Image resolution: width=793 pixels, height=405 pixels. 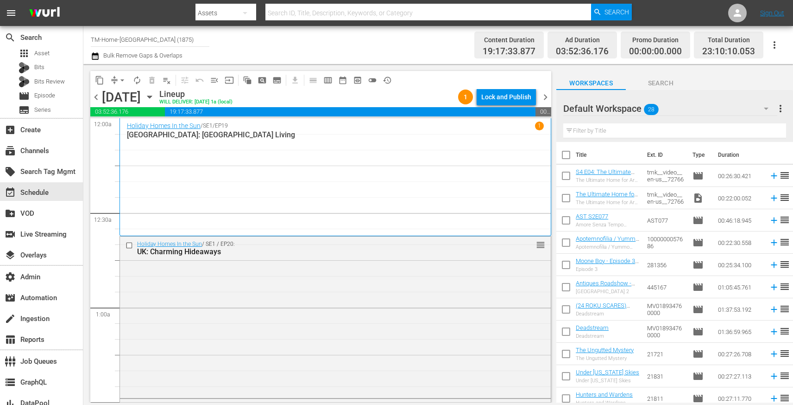 I want to click on td: 00:27:27.113, so click(x=740, y=376).